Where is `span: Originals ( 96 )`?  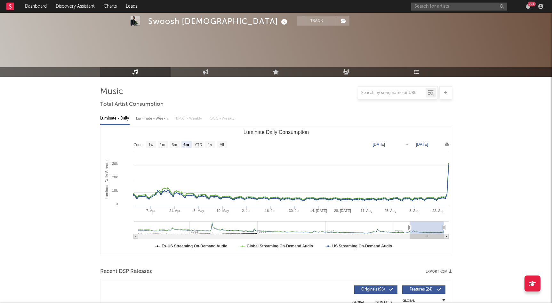
span: Originals ( 96 ) is located at coordinates (373, 290).